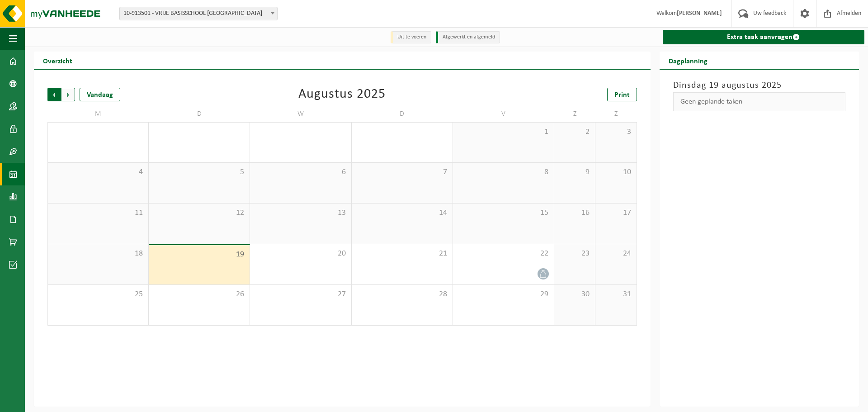 The image size is (868, 412). What do you see at coordinates (300, 213) in the screenshot?
I see `span: 13` at bounding box center [300, 213].